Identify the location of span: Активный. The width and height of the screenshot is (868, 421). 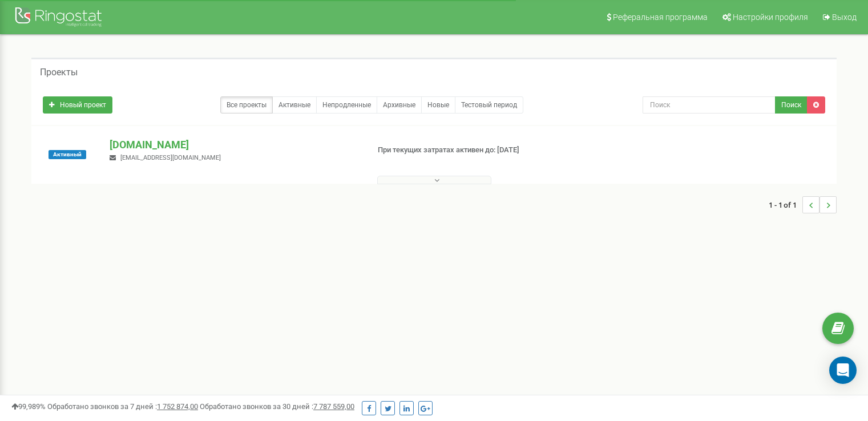
(68, 154).